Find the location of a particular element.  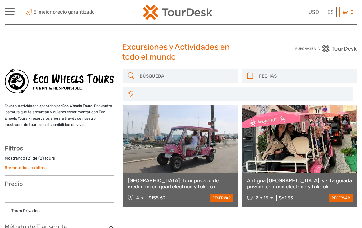

span: El mejor precio garantizado is located at coordinates (59, 12).